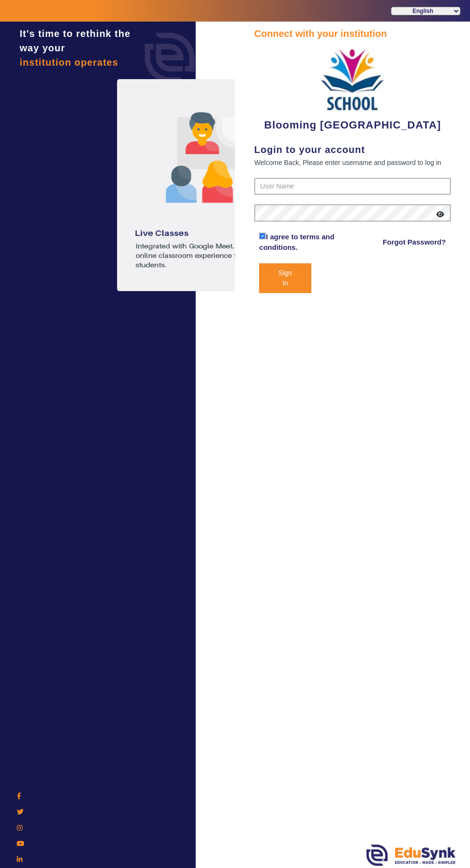  I want to click on span: institution operates, so click(69, 62).